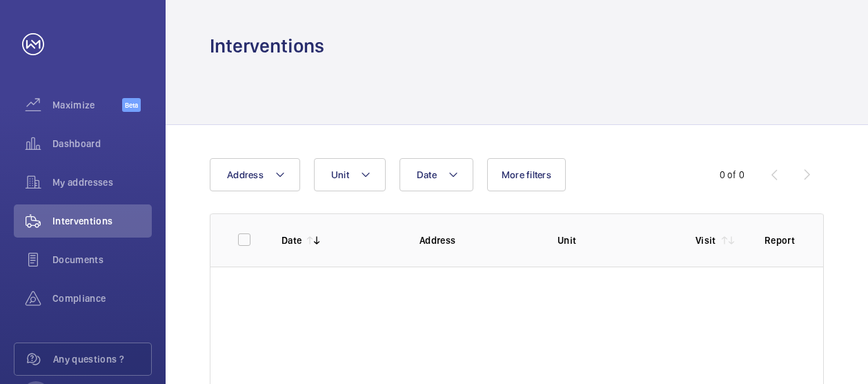 This screenshot has width=868, height=384. Describe the element at coordinates (103, 259) in the screenshot. I see `span: Documents` at that location.